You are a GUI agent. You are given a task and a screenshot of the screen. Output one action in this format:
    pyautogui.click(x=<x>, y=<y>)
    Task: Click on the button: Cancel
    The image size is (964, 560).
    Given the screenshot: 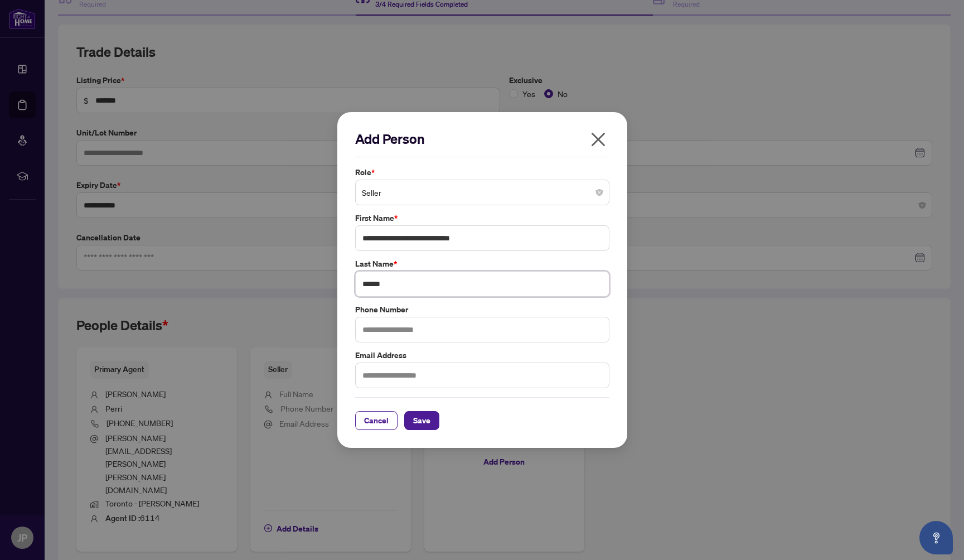 What is the action you would take?
    pyautogui.click(x=376, y=420)
    